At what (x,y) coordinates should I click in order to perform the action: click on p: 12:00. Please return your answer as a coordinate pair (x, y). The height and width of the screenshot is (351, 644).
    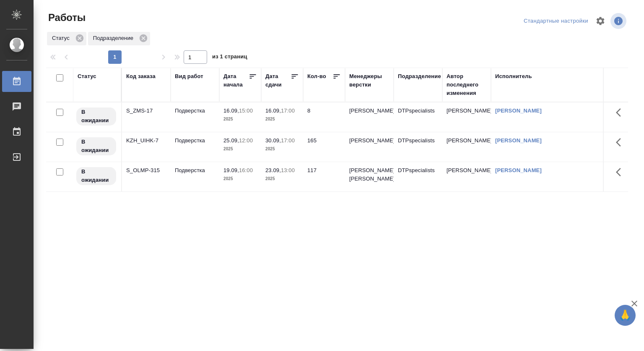
    Looking at the image, I should click on (246, 140).